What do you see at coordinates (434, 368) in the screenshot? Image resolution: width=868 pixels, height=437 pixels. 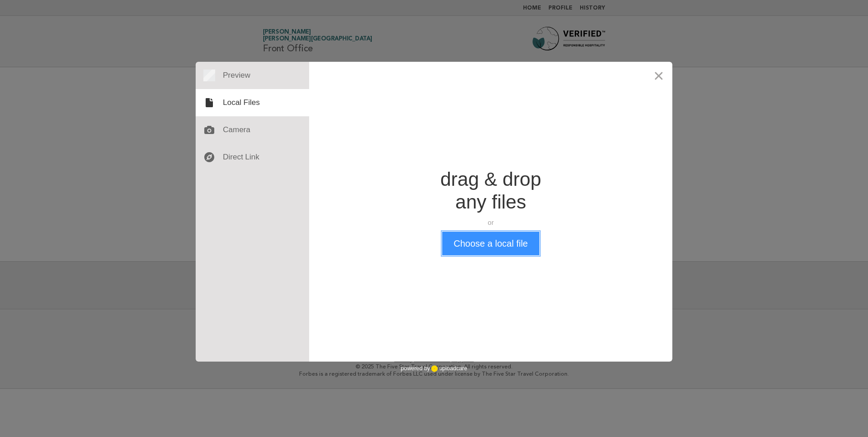 I see `div: powered by` at bounding box center [434, 368].